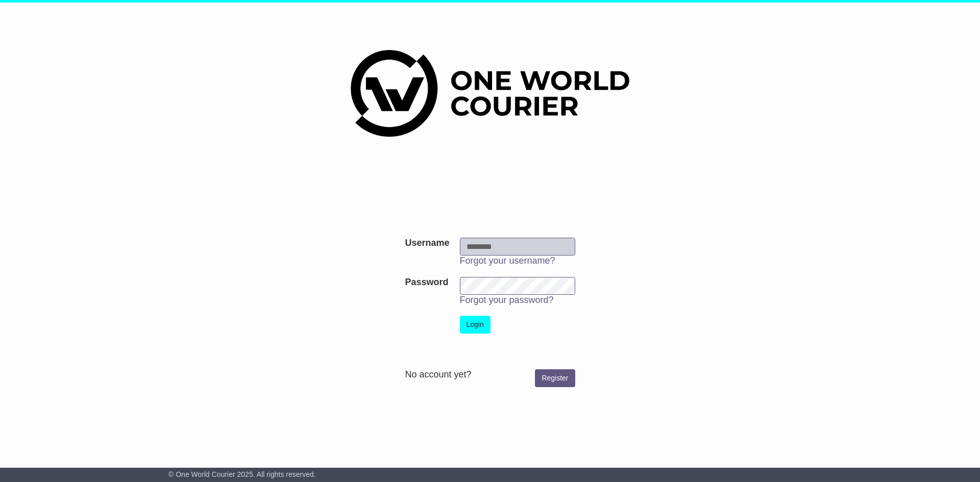 Image resolution: width=980 pixels, height=482 pixels. I want to click on a: Forgot your username?, so click(507, 261).